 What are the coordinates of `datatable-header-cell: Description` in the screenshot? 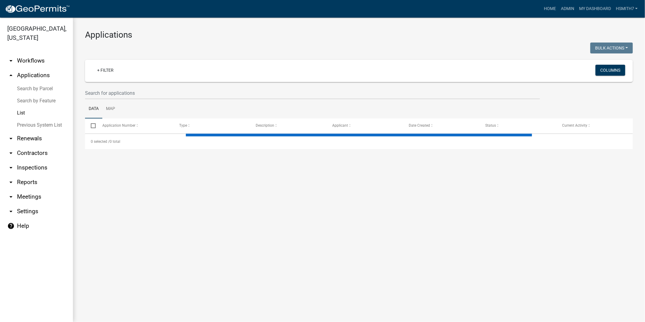 It's located at (288, 126).